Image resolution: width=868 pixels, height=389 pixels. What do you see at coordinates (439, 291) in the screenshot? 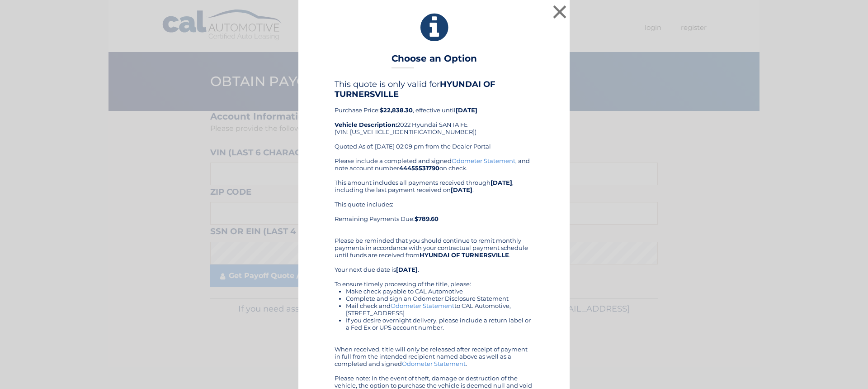
I see `li: Make check payable to CAL Automotive` at bounding box center [439, 291].